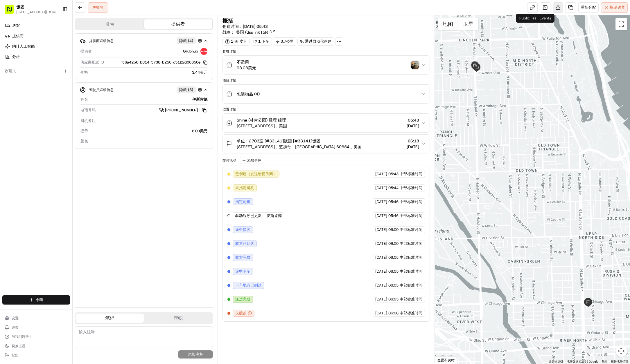 The image size is (630, 364). What do you see at coordinates (256, 174) in the screenshot?
I see `font: 已创建（发送给提供商）` at bounding box center [256, 174].